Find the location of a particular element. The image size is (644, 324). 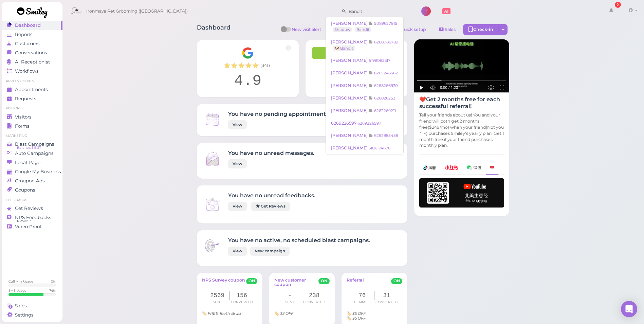

li: Feedbacks is located at coordinates (32, 200).